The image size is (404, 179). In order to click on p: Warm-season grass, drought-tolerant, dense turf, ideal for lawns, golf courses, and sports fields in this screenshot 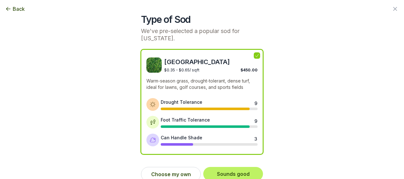, I will do `click(202, 84)`.